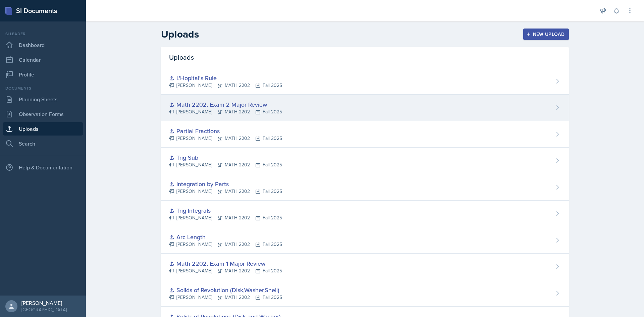 This screenshot has width=644, height=317. I want to click on a: Uploads, so click(43, 129).